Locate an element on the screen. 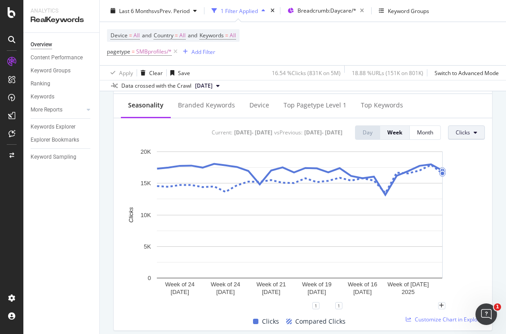  button: Month is located at coordinates (425, 132).